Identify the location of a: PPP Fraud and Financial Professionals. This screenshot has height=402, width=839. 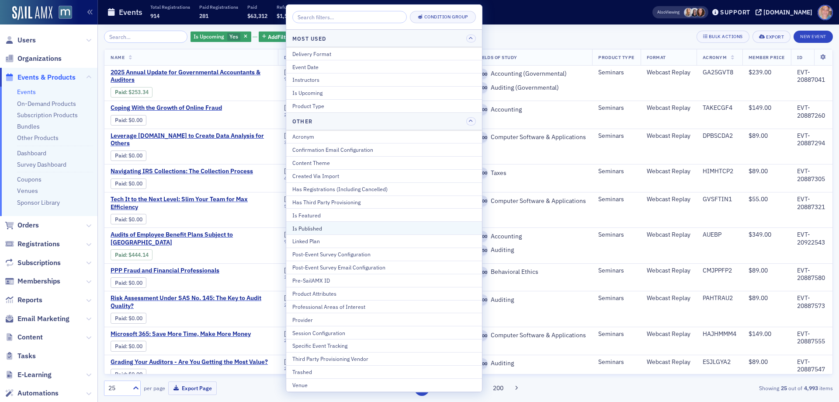
(184, 271).